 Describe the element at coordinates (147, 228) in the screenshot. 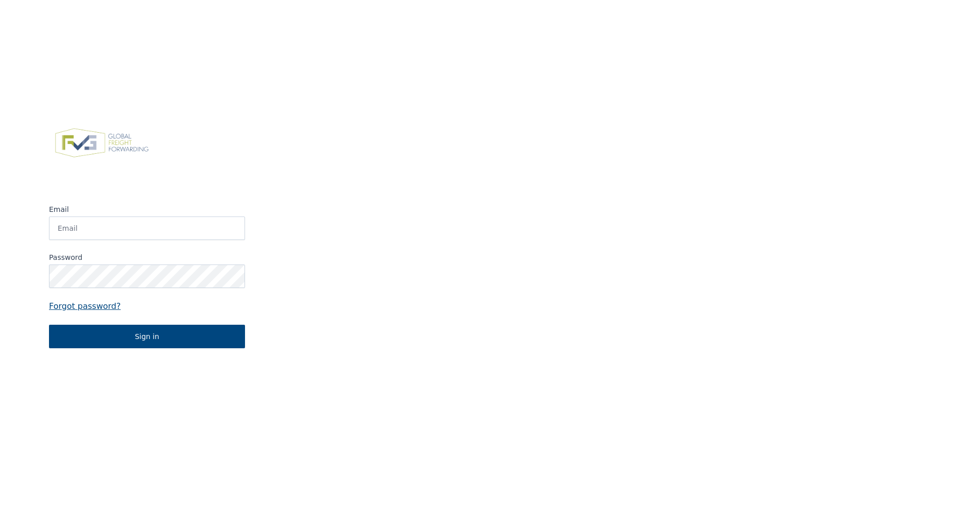

I see `input: Email` at that location.